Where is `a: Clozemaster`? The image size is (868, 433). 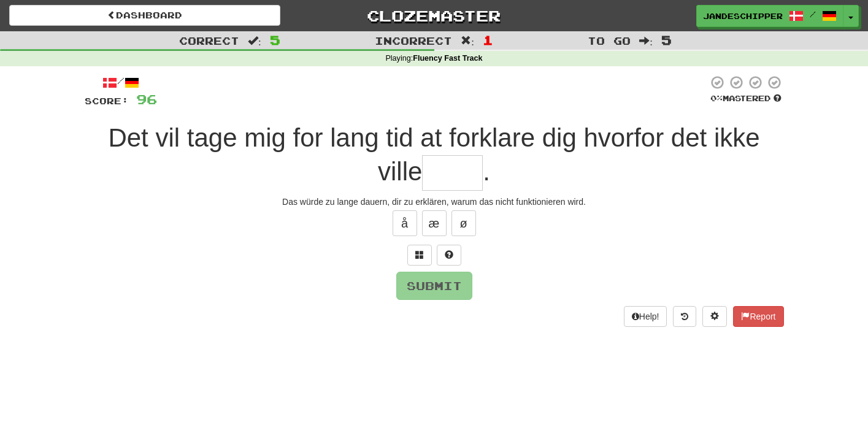 a: Clozemaster is located at coordinates (434, 15).